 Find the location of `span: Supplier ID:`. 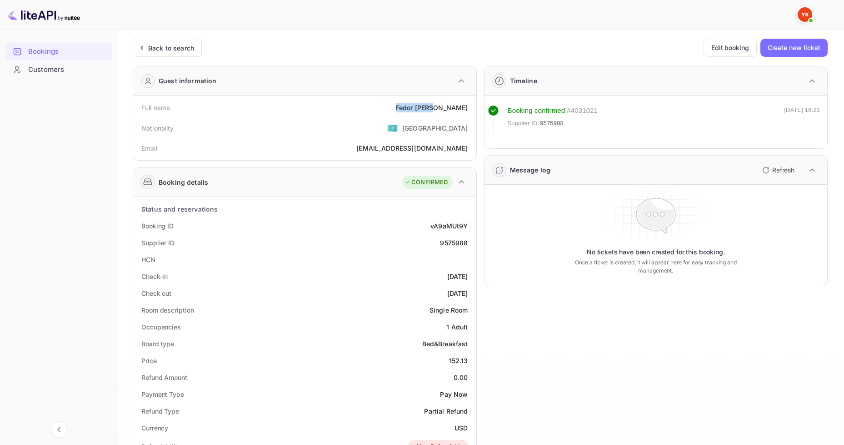

span: Supplier ID: is located at coordinates (524, 123).